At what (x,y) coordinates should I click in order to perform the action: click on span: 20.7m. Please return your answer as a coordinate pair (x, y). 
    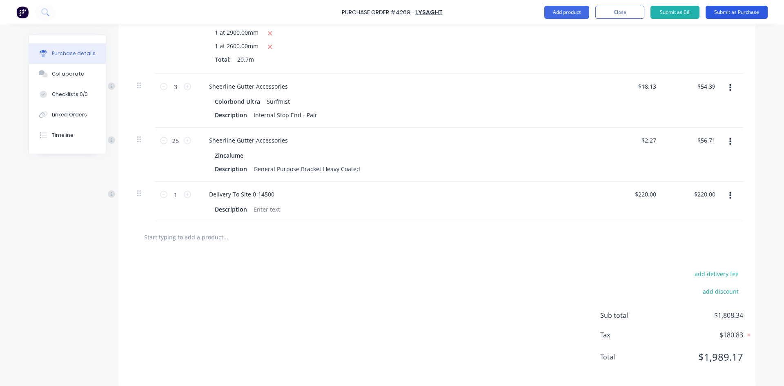
    Looking at the image, I should click on (245, 59).